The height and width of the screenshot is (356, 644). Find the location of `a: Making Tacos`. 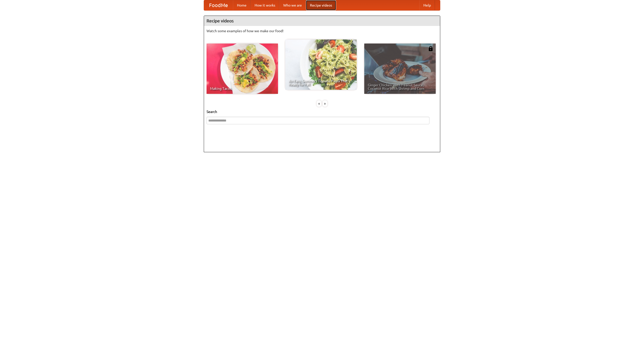

a: Making Tacos is located at coordinates (242, 69).